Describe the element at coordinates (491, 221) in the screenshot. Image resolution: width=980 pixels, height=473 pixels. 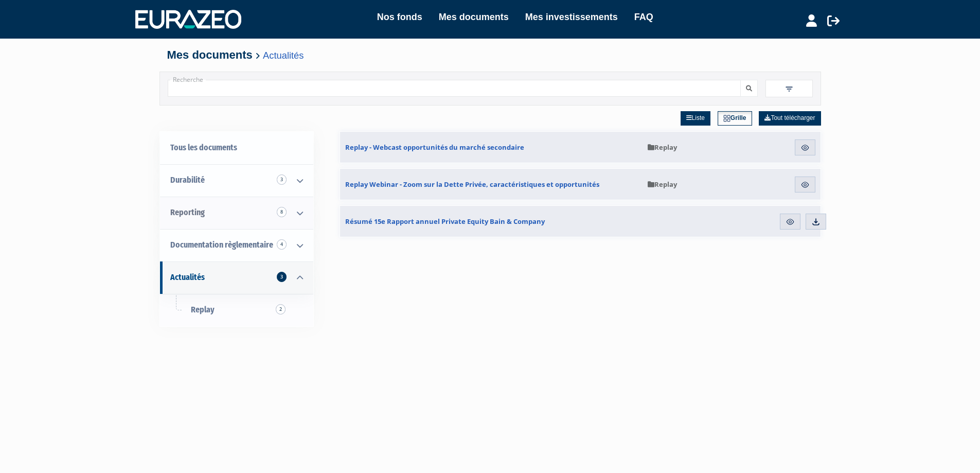
I see `a: Résumé 15e Rapport annuel Private Equity Bain & Company` at that location.